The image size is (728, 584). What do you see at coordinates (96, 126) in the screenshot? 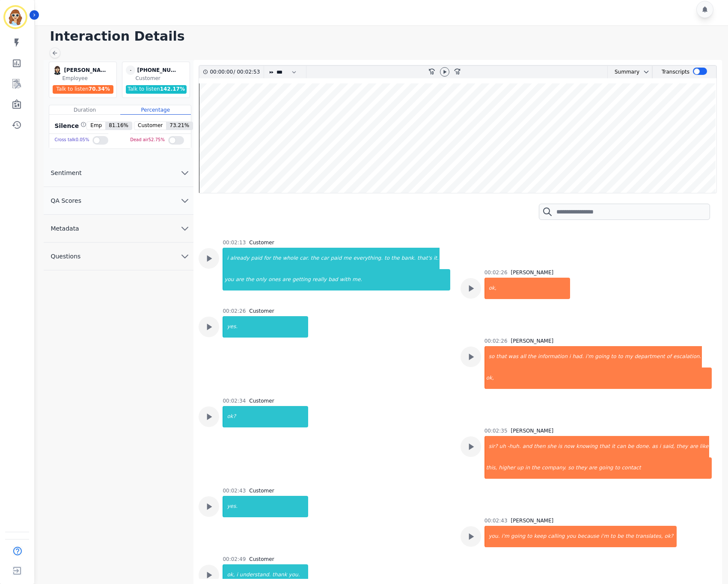
I see `span: Emp` at bounding box center [96, 126].